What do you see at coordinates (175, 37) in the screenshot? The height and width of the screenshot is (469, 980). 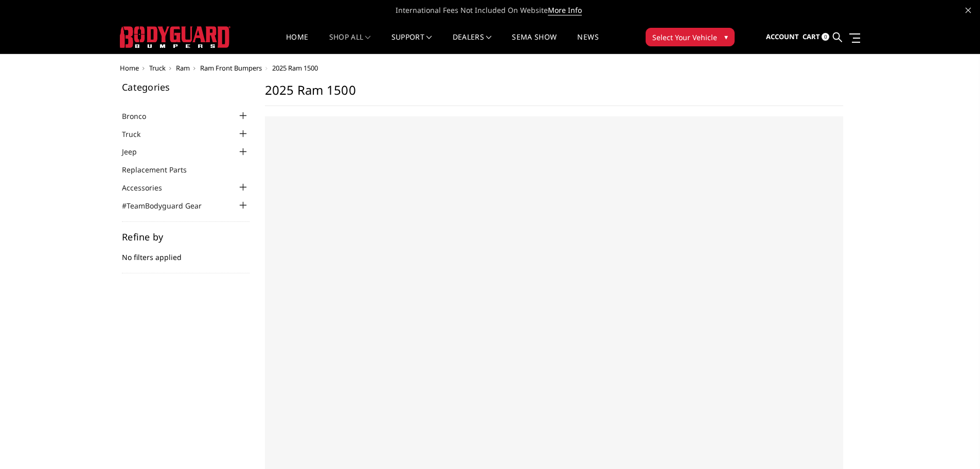 I see `img: BODYGUARD BUMPERS` at bounding box center [175, 37].